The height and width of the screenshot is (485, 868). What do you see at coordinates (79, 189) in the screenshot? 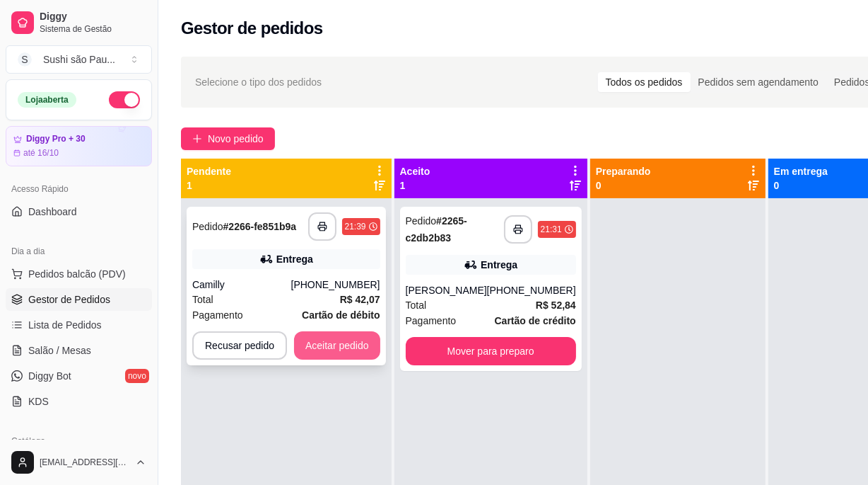
I see `div: Acesso Rápido` at bounding box center [79, 189].